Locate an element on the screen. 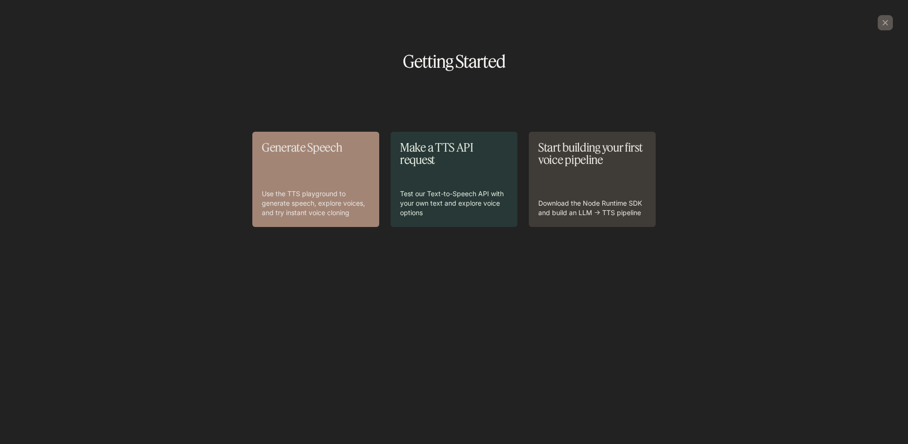  a: Generate SpeechUse the TTS playground to generate speech, explore voices, and try instant voice c... is located at coordinates (316, 179).